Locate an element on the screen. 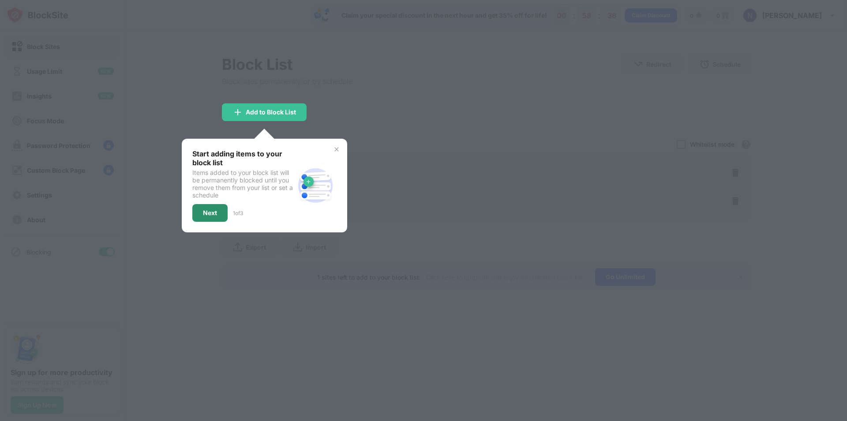  img: block-site.svg is located at coordinates (316, 185).